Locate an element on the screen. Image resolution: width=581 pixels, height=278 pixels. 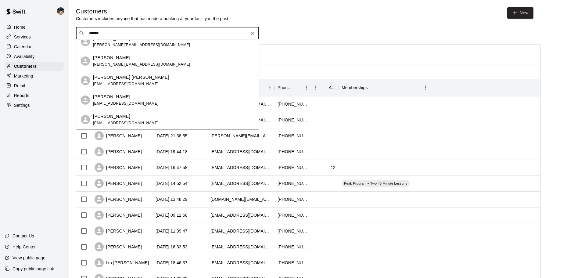
div: 2025-10-05 16:47:58 is located at coordinates (172, 168).